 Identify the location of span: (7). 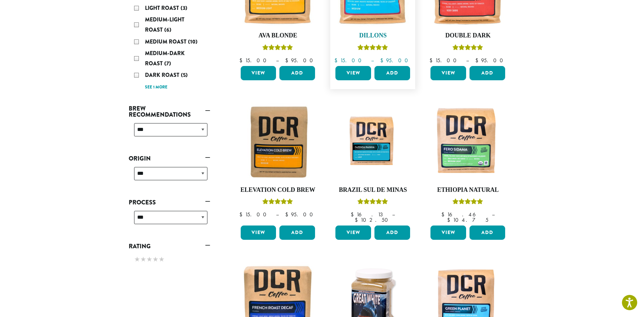
(168, 63).